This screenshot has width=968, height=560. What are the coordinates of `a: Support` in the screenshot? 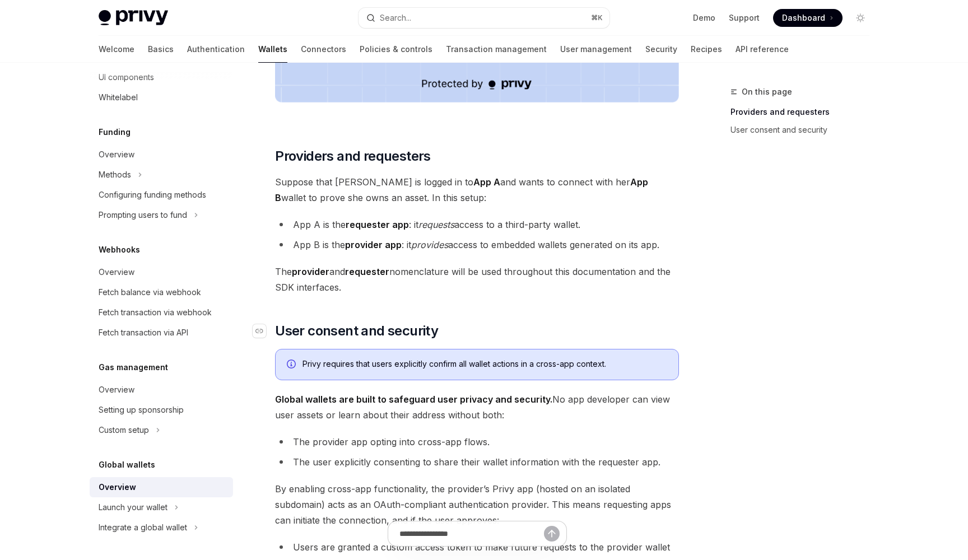 It's located at (744, 18).